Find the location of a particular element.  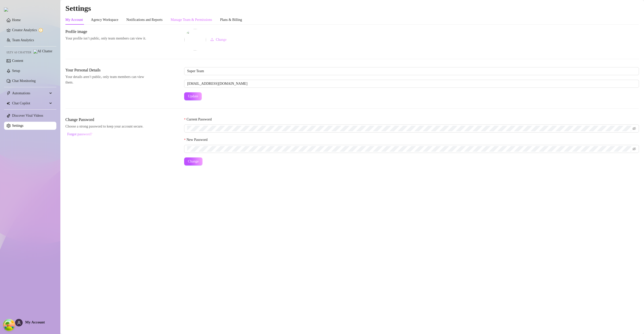

input: Enter name is located at coordinates (412, 71).